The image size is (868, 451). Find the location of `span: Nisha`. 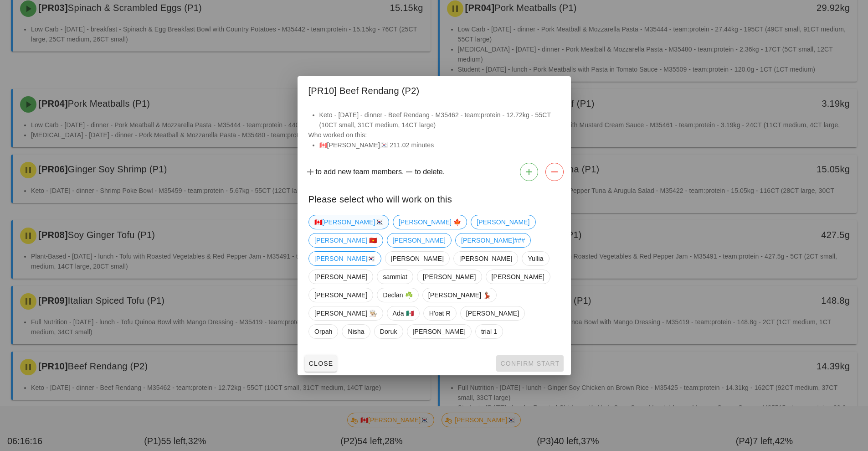

span: Nisha is located at coordinates (356, 332).